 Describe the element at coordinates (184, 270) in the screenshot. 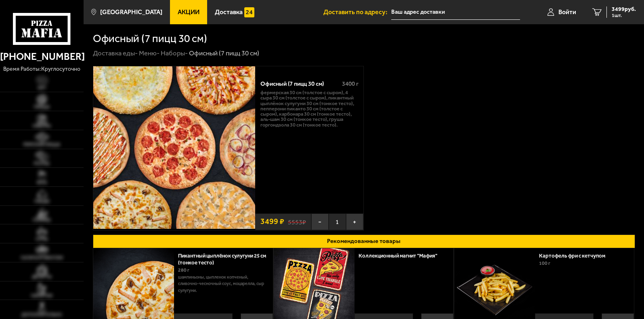

I see `span: 280 г` at that location.